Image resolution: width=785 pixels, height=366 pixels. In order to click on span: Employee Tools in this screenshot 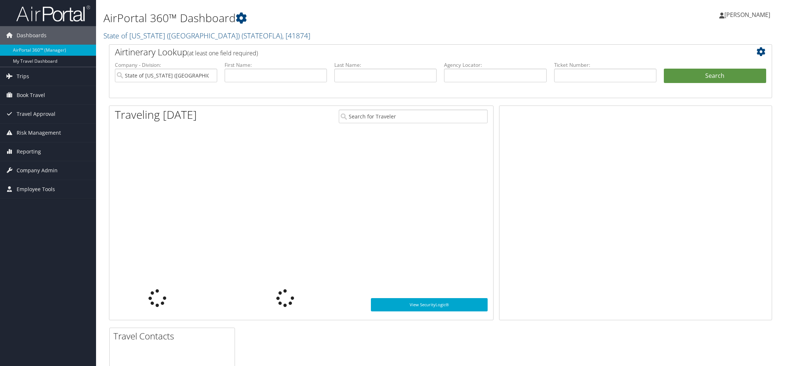, I will do `click(36, 189)`.